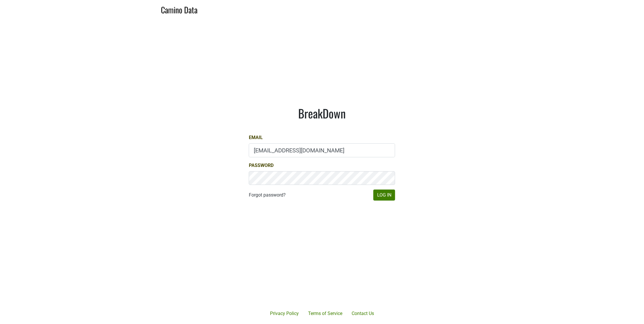  I want to click on a: Privacy Policy, so click(284, 313).